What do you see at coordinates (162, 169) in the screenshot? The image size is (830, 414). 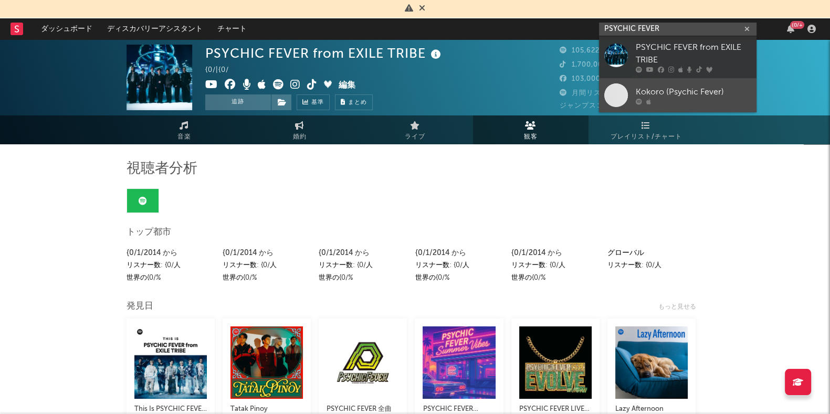 I see `span: 視聴者分析` at bounding box center [162, 169].